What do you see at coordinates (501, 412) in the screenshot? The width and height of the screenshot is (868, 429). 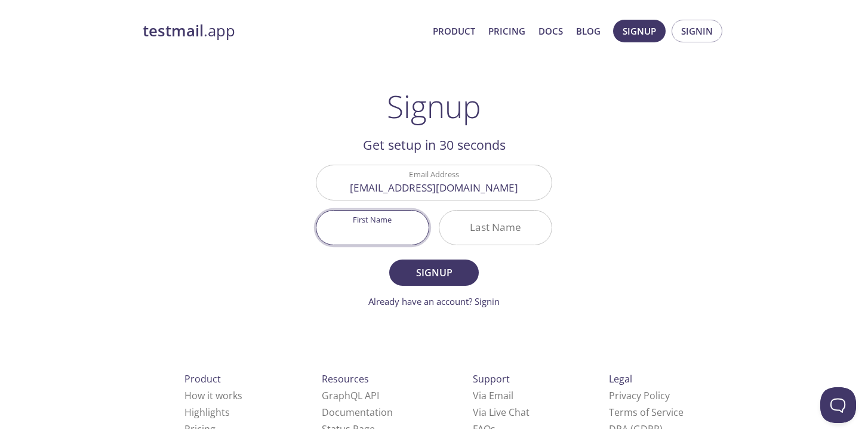 I see `a: Via Live Chat` at bounding box center [501, 412].